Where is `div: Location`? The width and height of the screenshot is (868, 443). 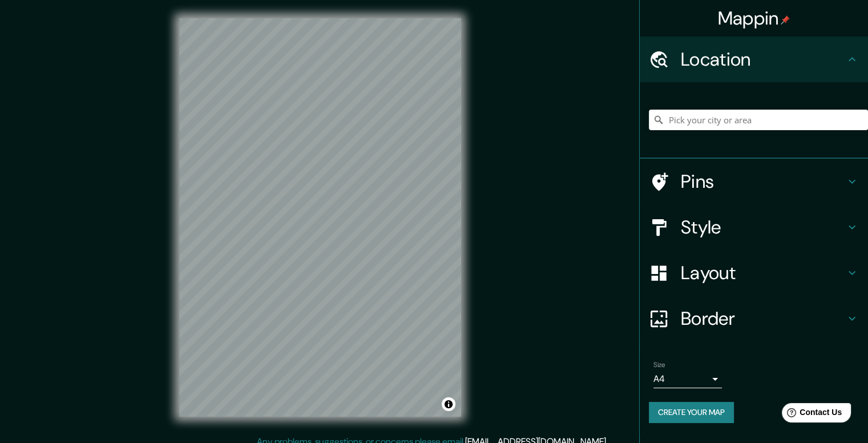
div: Location is located at coordinates (754, 59).